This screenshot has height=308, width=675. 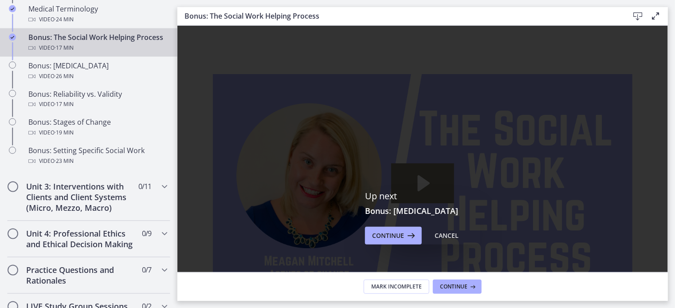 I want to click on button: Fullscreen, so click(x=477, y=275).